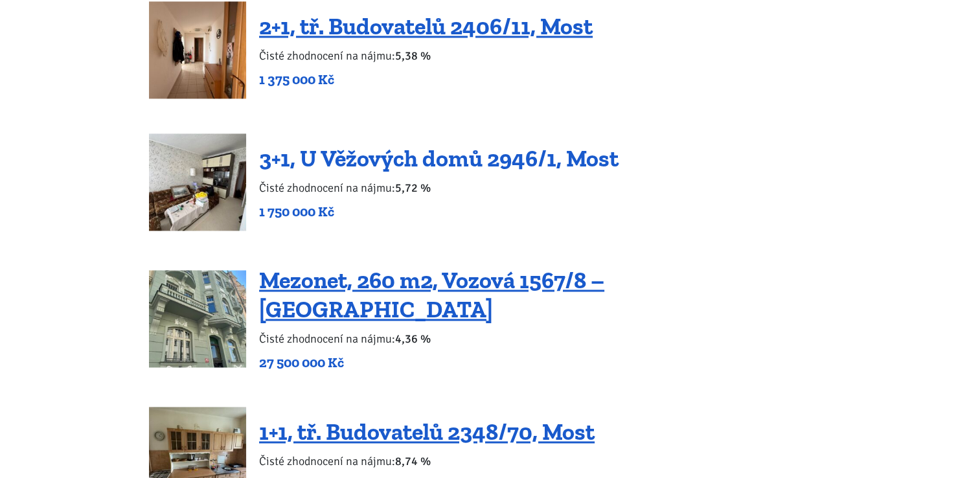  Describe the element at coordinates (427, 432) in the screenshot. I see `a: 1+1, tř. Budovatelů 2348/70, Most` at that location.